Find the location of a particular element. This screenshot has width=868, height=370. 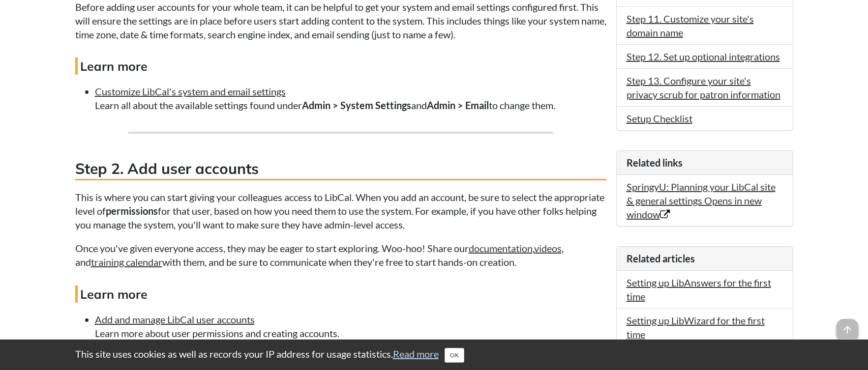

a: videos is located at coordinates (549, 248).